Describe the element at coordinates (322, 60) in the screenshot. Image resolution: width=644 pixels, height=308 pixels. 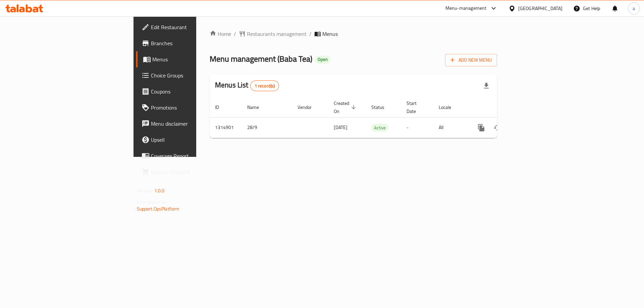
I see `div: Open` at that location.